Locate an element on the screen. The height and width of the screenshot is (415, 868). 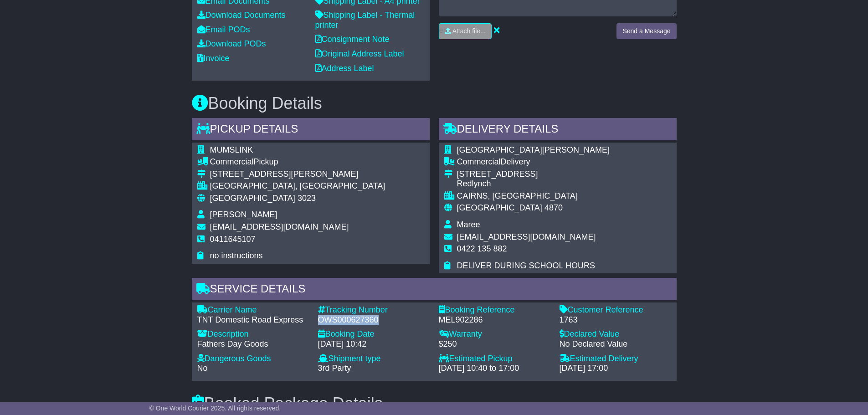
div: Dangerous Goods is located at coordinates (253, 359).